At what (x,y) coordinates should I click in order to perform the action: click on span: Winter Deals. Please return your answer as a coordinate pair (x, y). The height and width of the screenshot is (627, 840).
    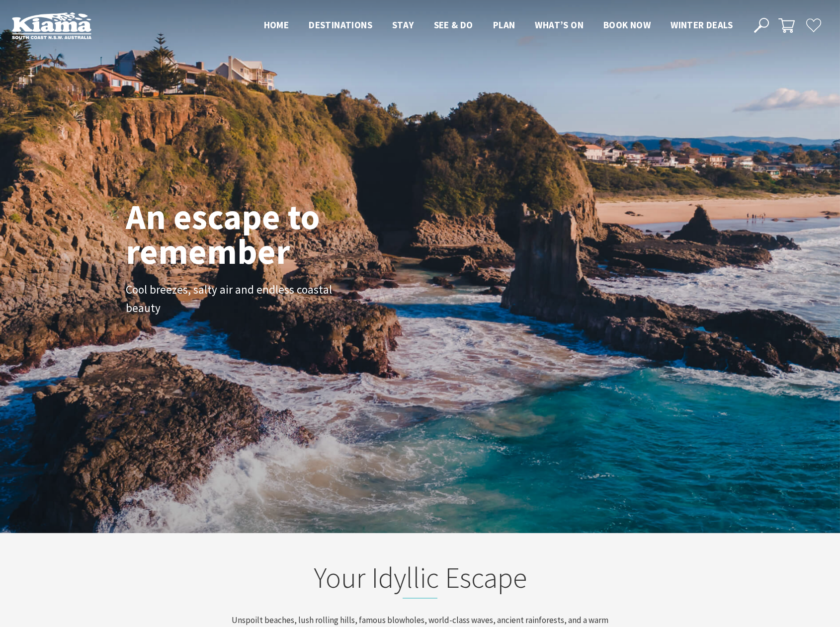
    Looking at the image, I should click on (702, 24).